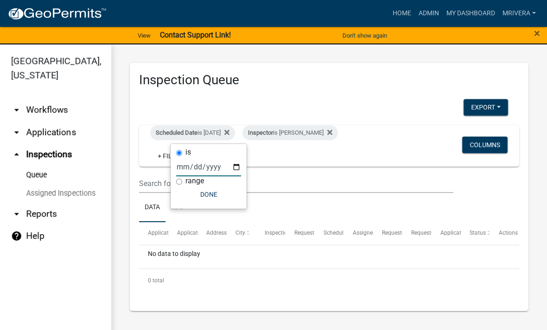 Image resolution: width=547 pixels, height=330 pixels. What do you see at coordinates (17, 155) in the screenshot?
I see `i: arrow_drop_up` at bounding box center [17, 155].